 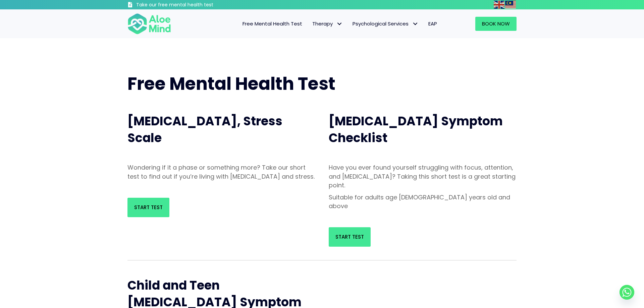 I want to click on span: Book Now, so click(x=496, y=23).